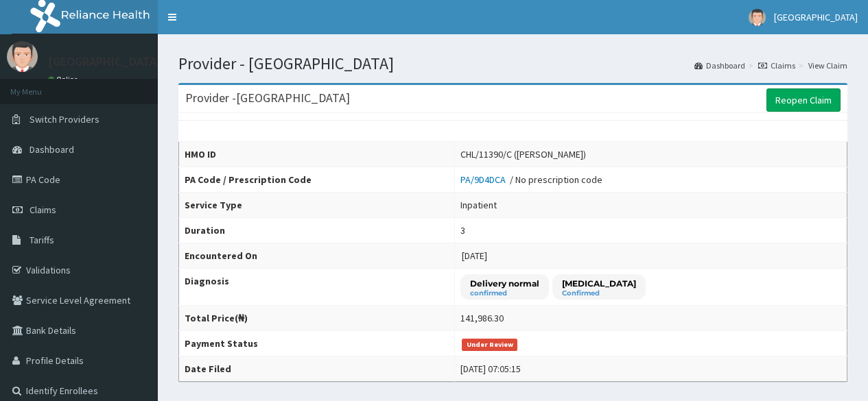  I want to click on a: Claims, so click(777, 65).